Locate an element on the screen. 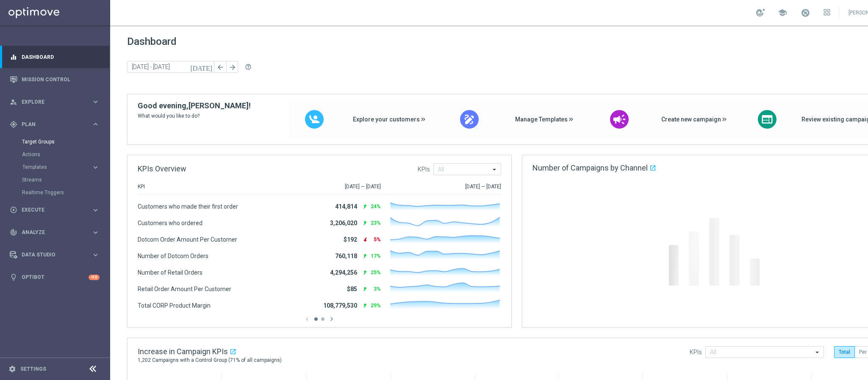  a: Dashboard is located at coordinates (60, 57).